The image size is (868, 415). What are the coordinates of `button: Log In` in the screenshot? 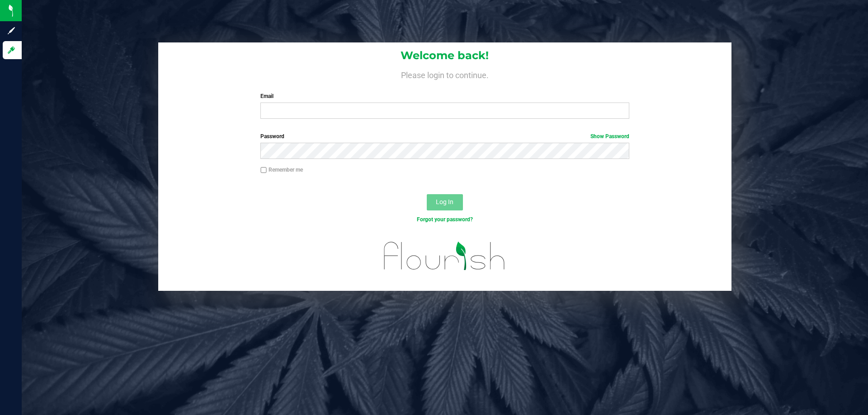 It's located at (445, 203).